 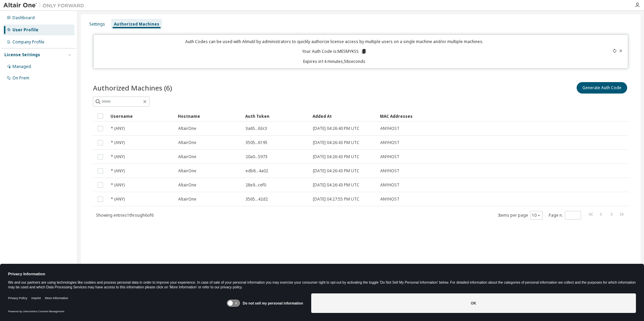 I want to click on button: 10, so click(x=536, y=215).